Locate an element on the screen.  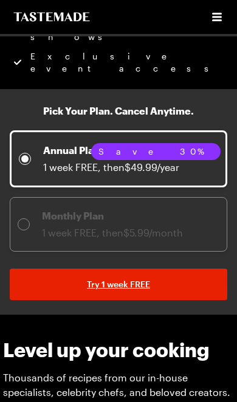
a: Try 1 week FREE is located at coordinates (118, 285).